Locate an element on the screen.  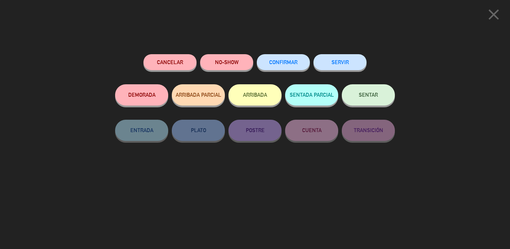
button: Cancelar is located at coordinates (170, 62).